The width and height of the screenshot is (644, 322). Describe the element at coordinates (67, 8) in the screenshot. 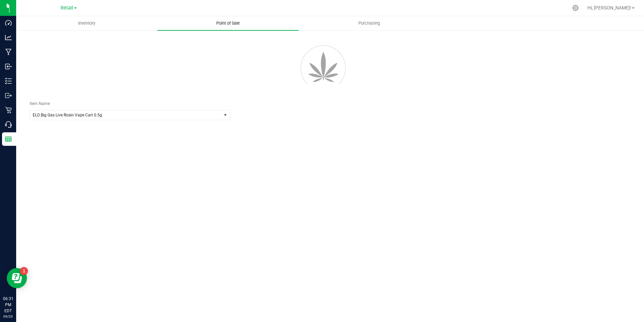

I see `span: Retail` at that location.